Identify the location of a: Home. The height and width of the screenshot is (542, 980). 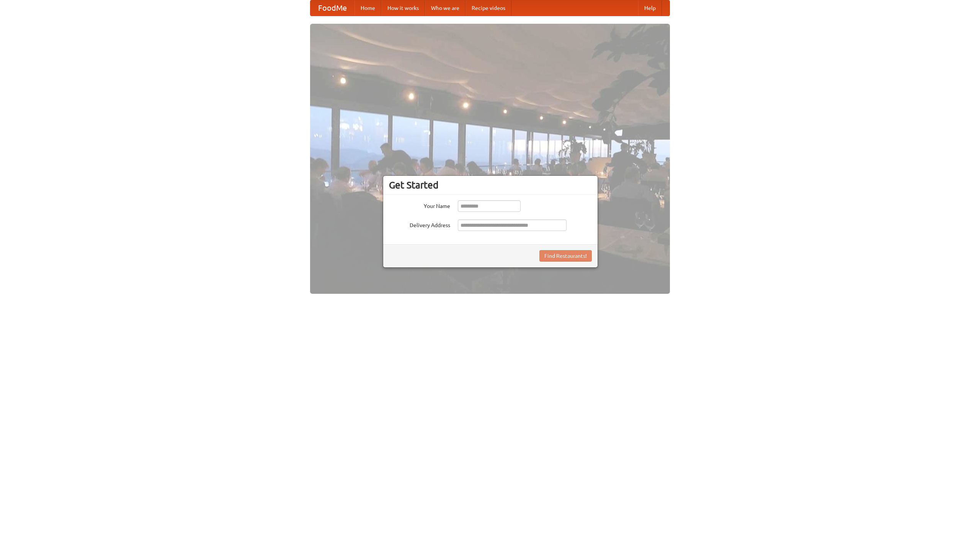
(367, 8).